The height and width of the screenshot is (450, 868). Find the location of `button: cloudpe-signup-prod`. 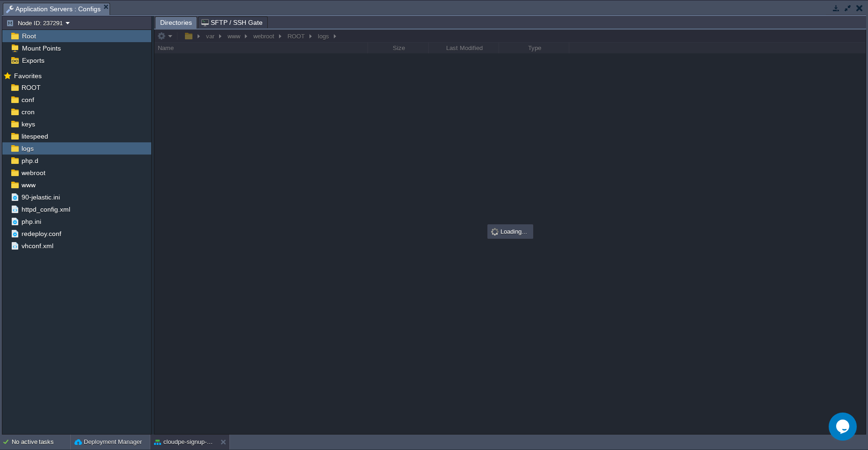

button: cloudpe-signup-prod is located at coordinates (183, 442).